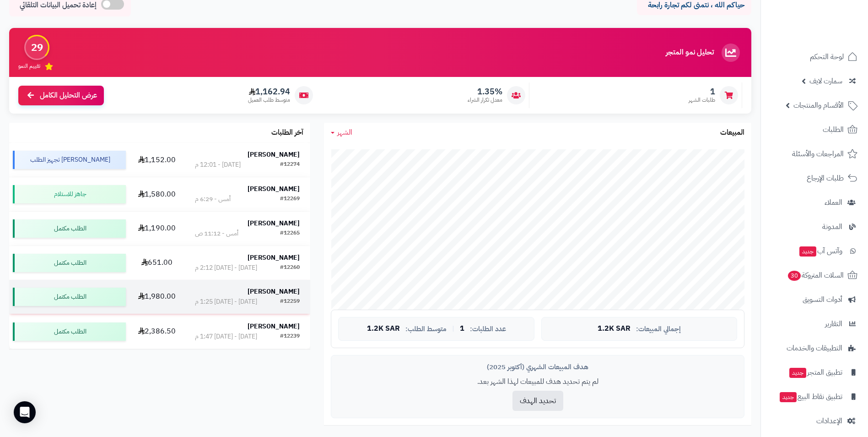  I want to click on span: تقييم النمو, so click(29, 66).